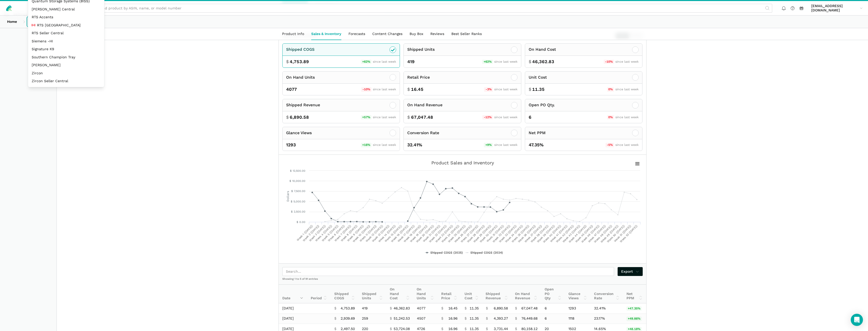 This screenshot has width=868, height=331. Describe the element at coordinates (319, 294) in the screenshot. I see `th: Period: activate to sort column ascending` at that location.